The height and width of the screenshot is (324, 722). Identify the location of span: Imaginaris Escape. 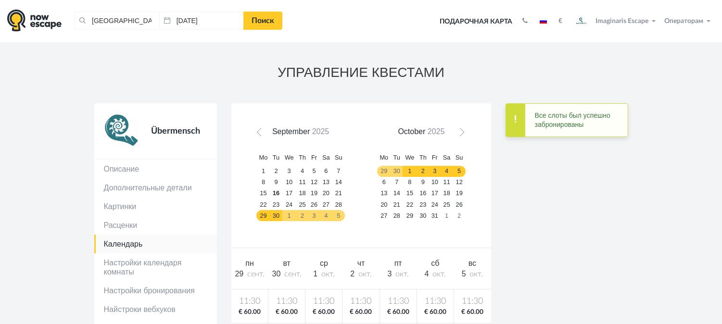
(622, 20).